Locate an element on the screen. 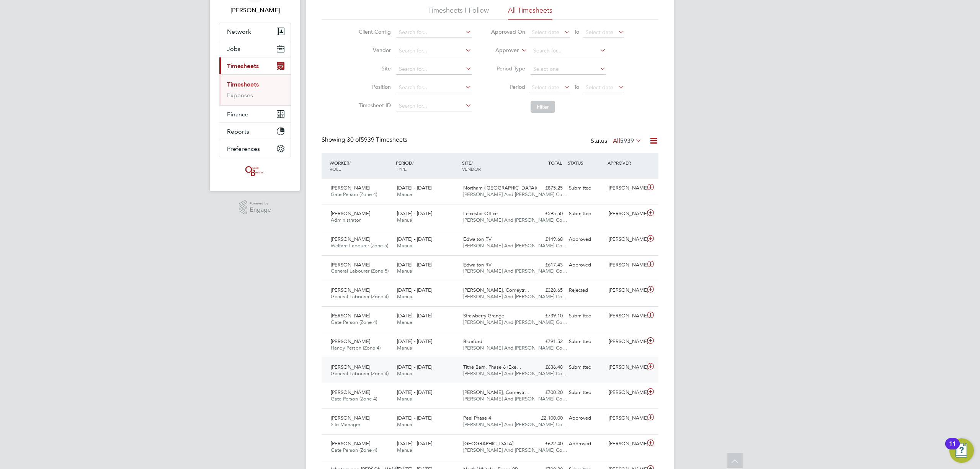  div: £595.50 is located at coordinates (546, 213).